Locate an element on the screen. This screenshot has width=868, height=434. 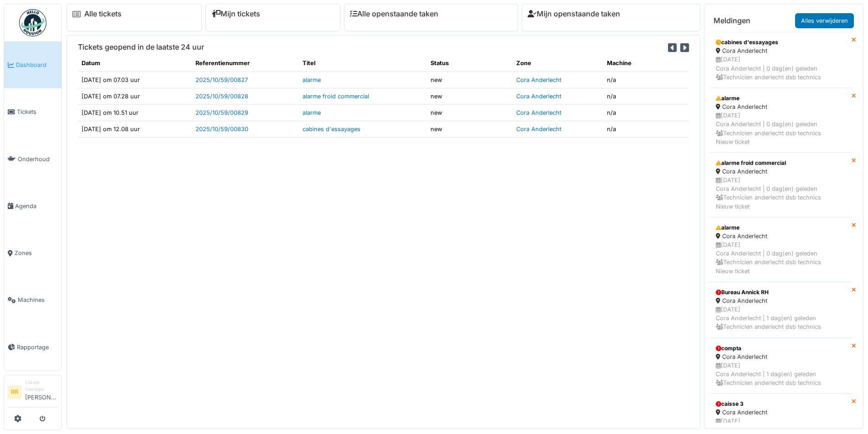
span: Onderhoud is located at coordinates (38, 159).